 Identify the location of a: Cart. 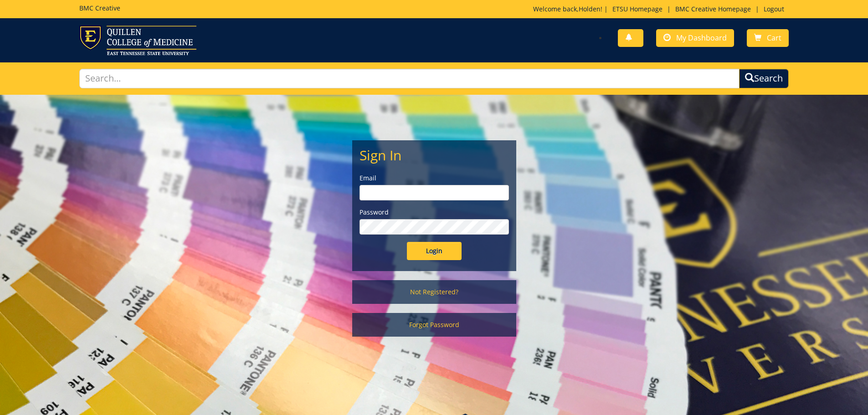
(767, 38).